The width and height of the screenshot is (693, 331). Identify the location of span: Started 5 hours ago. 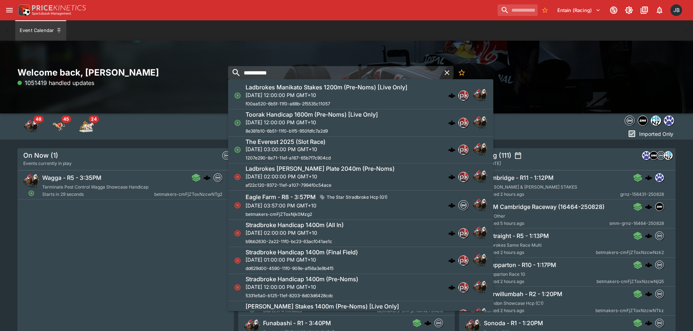
(546, 224).